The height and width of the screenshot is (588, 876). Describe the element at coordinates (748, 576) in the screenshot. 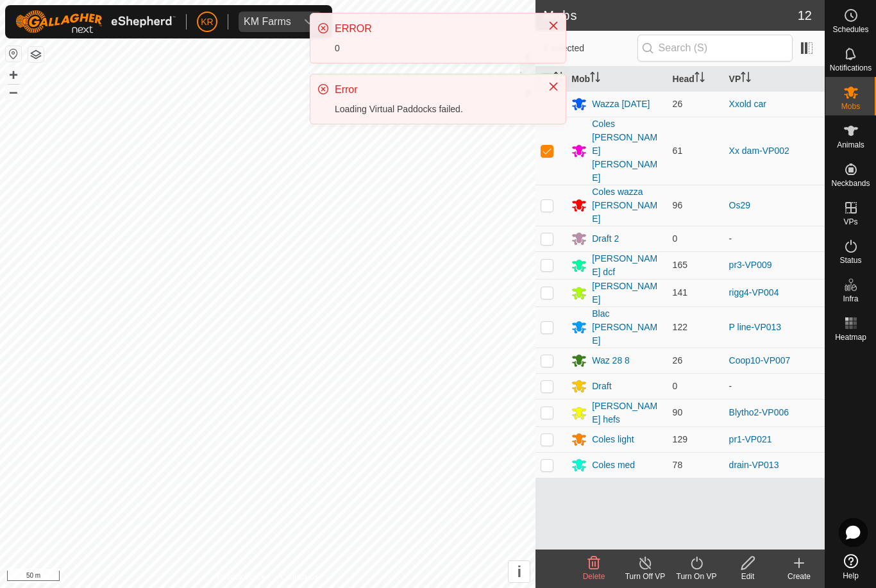

I see `div: Edit` at that location.